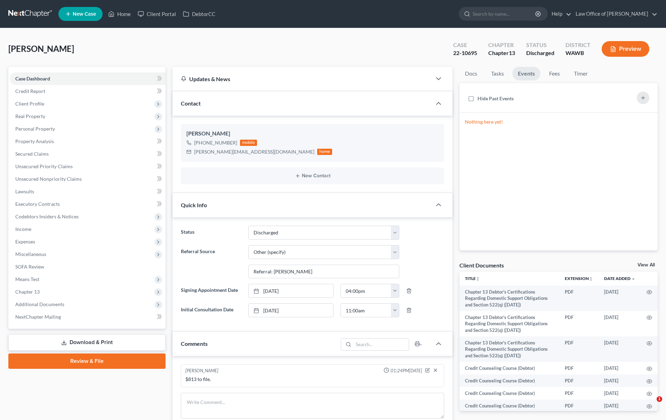 This screenshot has width=666, height=420. I want to click on span: Lawsuits, so click(25, 191).